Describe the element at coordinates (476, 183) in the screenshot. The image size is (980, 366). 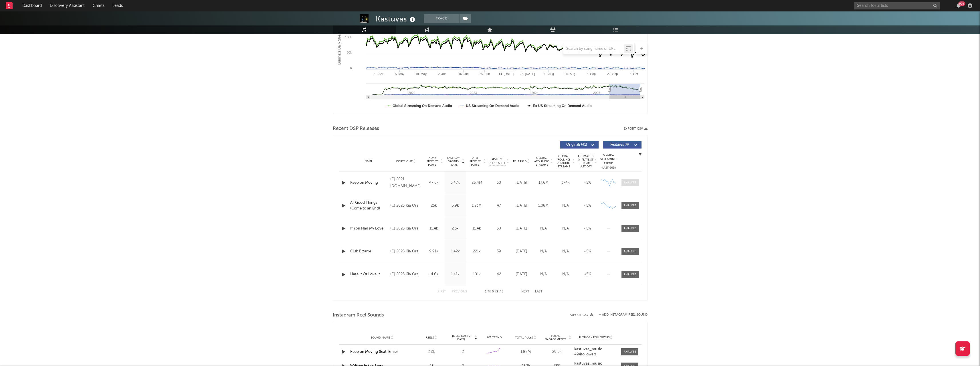
I see `div: 26.4M` at that location.